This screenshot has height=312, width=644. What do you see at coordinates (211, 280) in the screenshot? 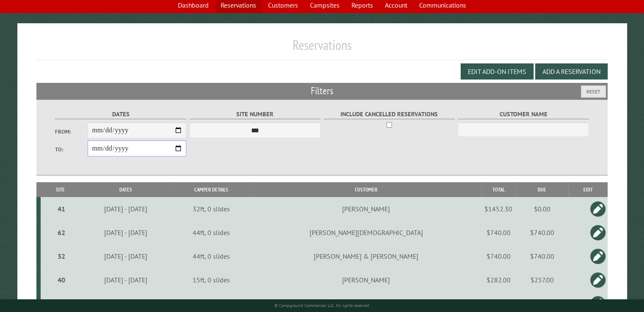
I see `td: 15ft, 0 slides` at bounding box center [211, 280].